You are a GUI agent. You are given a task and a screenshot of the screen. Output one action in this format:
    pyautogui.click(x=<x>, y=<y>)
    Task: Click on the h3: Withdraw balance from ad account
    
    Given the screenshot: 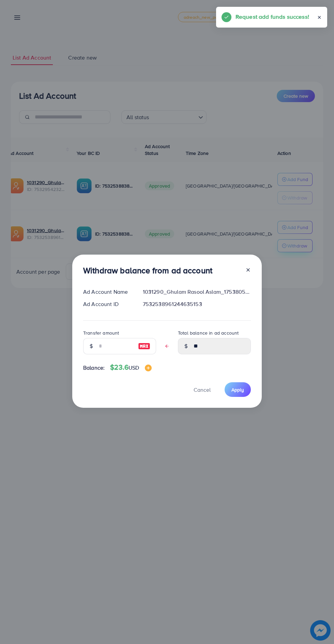 What is the action you would take?
    pyautogui.click(x=148, y=270)
    